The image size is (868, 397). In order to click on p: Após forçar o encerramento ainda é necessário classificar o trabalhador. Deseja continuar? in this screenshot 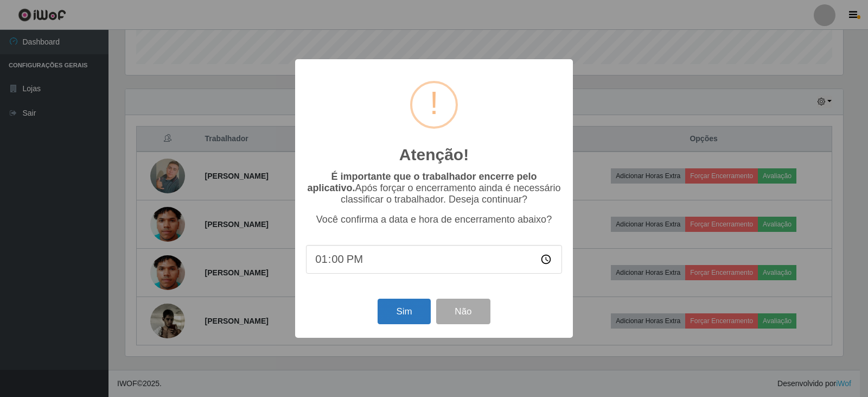, I will do `click(434, 188)`.